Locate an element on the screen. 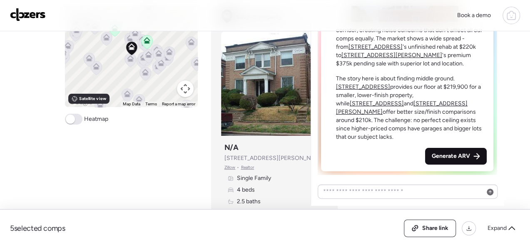 The height and width of the screenshot is (247, 530). span: 4 beds is located at coordinates (246, 190).